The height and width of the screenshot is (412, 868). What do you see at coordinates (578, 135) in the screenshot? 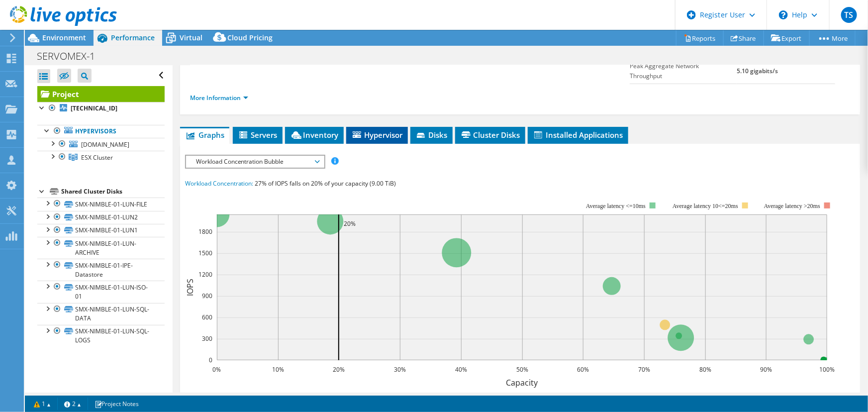
I see `span: Installed Applications` at bounding box center [578, 135].